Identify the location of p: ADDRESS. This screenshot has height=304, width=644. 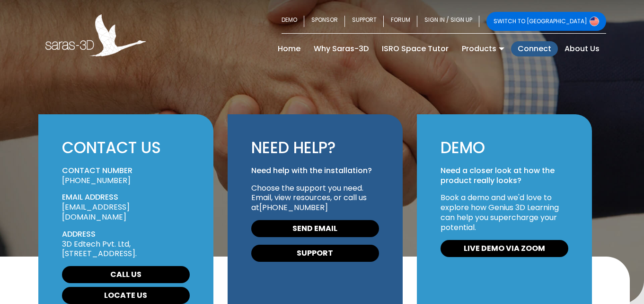
(126, 234).